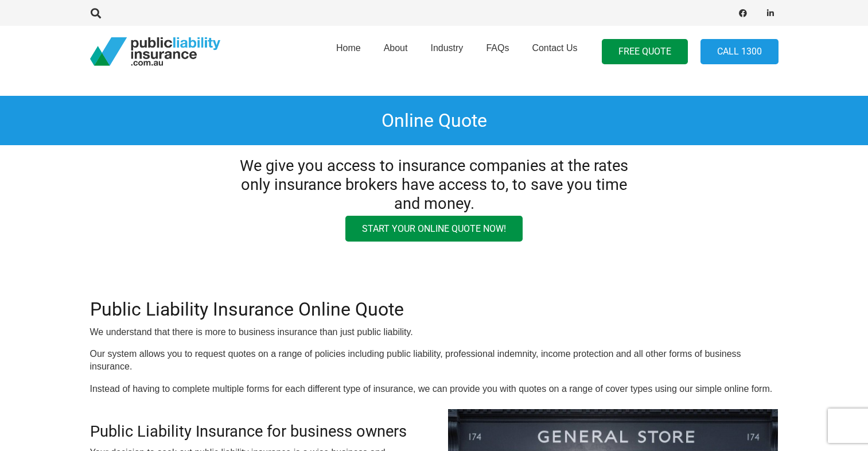  I want to click on p: Our system allows you to request quotes on a range of policies including public liability, profes..., so click(435, 360).